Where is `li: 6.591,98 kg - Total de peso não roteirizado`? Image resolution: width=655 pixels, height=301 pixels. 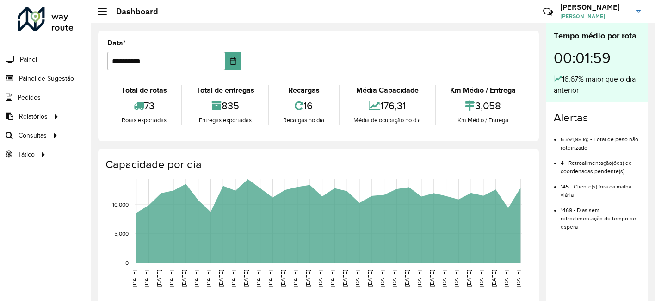
li: 6.591,98 kg - Total de peso não roteirizado is located at coordinates (600, 140).